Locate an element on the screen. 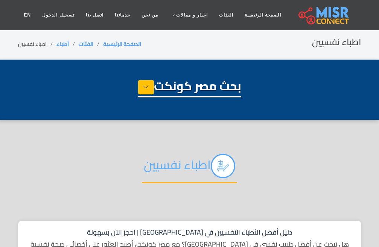 The image size is (379, 247). a: اتصل بنا is located at coordinates (94, 15).